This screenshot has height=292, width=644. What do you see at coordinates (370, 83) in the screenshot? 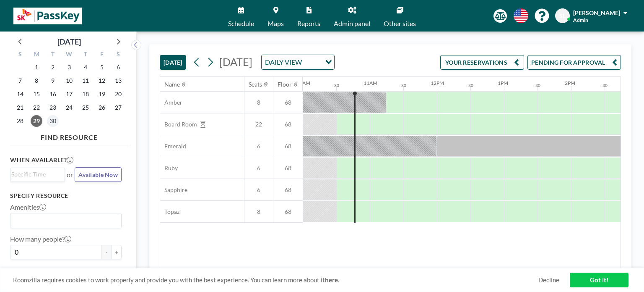
I see `div: 11AM` at bounding box center [370, 83].